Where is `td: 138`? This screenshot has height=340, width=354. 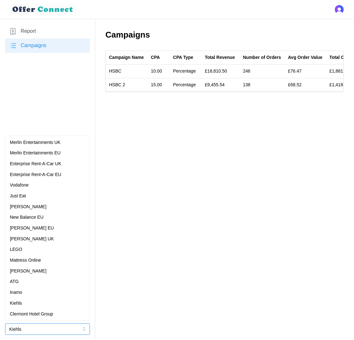 td: 138 is located at coordinates (263, 85).